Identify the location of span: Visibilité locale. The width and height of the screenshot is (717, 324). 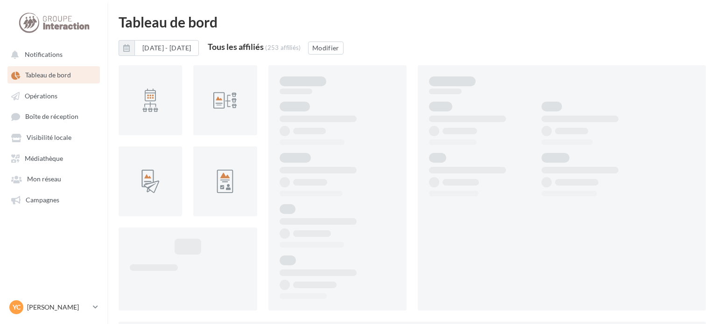
(49, 138).